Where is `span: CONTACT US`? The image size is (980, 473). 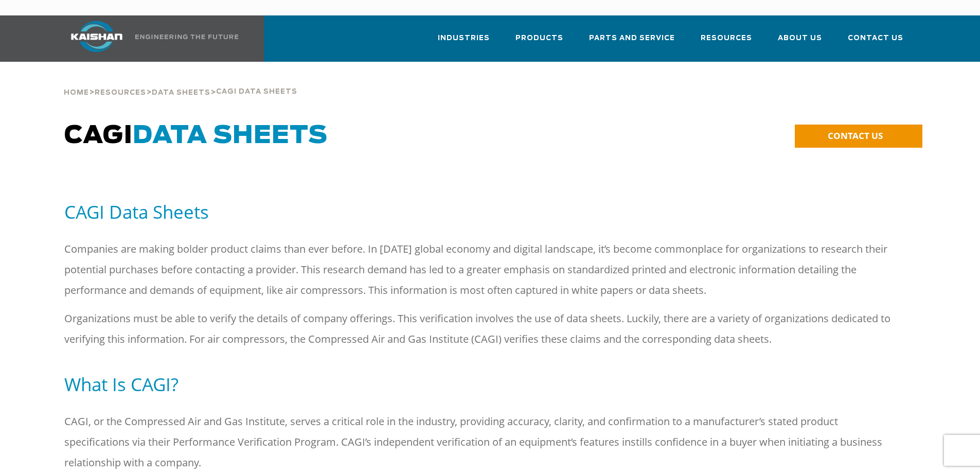
span: CONTACT US is located at coordinates (855, 136).